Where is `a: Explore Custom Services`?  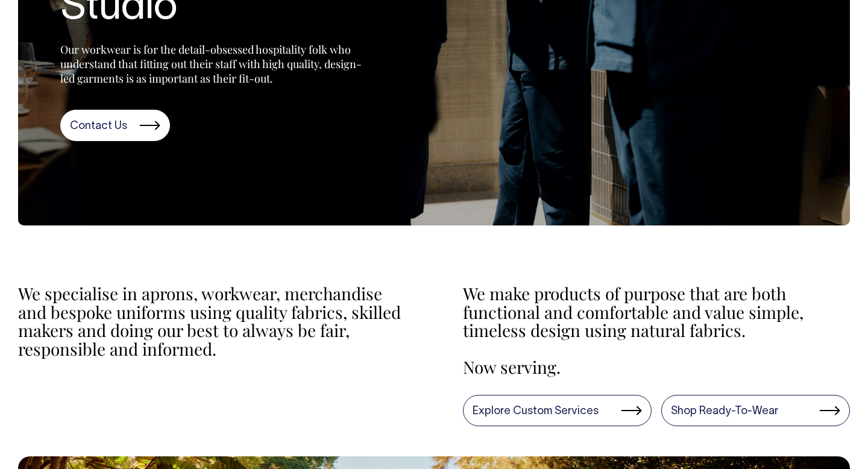
a: Explore Custom Services is located at coordinates (557, 411).